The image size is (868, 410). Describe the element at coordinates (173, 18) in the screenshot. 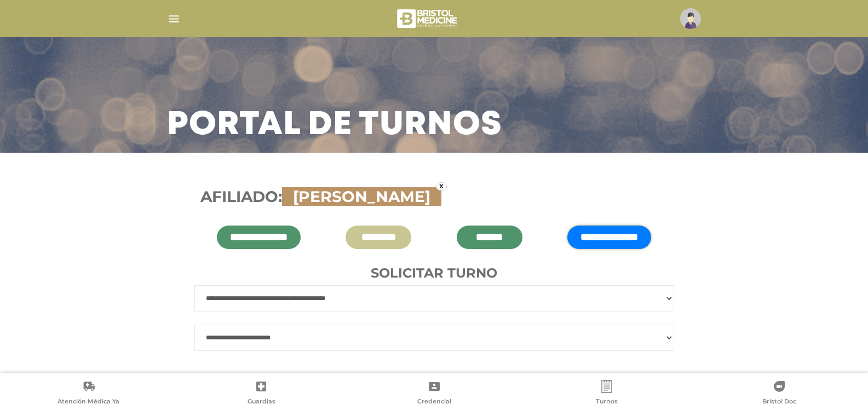

I see `img: Cober_menu-lines-white.svg` at that location.